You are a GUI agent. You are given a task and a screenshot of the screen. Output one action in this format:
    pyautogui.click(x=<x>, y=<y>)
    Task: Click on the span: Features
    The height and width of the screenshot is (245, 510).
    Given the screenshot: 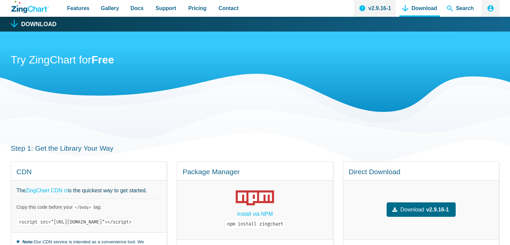 What is the action you would take?
    pyautogui.click(x=78, y=8)
    